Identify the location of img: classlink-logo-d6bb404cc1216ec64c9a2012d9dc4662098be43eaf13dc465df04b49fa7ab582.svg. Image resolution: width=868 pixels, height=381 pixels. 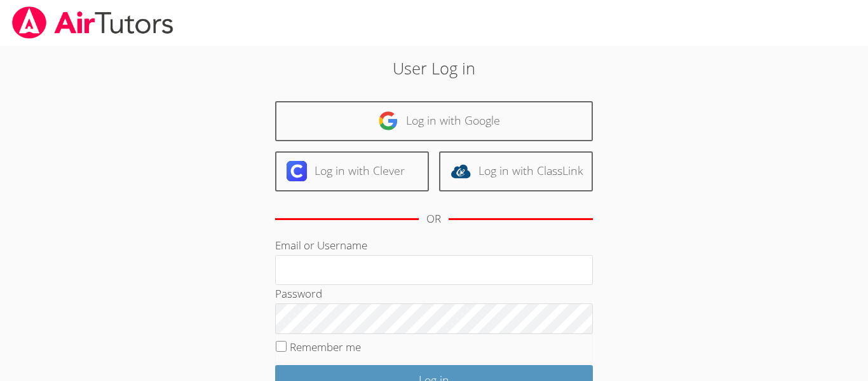
(461, 171).